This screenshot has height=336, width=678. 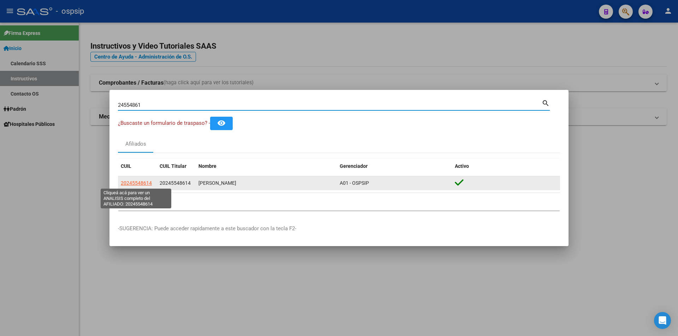 I want to click on span: Nombre, so click(x=207, y=166).